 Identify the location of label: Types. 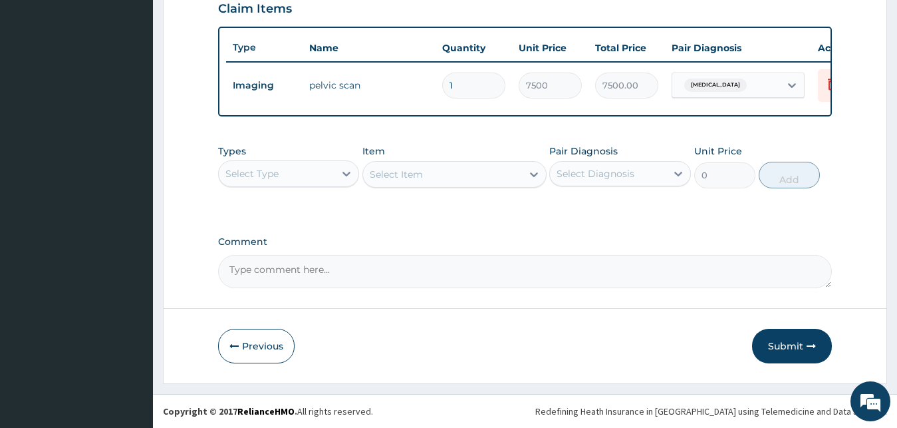
(232, 151).